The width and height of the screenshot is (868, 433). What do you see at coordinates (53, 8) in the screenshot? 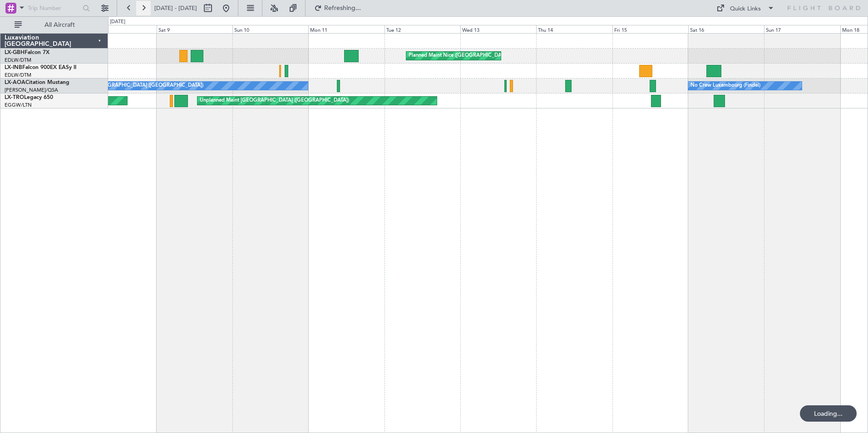
I see `input: Trip Number` at bounding box center [53, 8].